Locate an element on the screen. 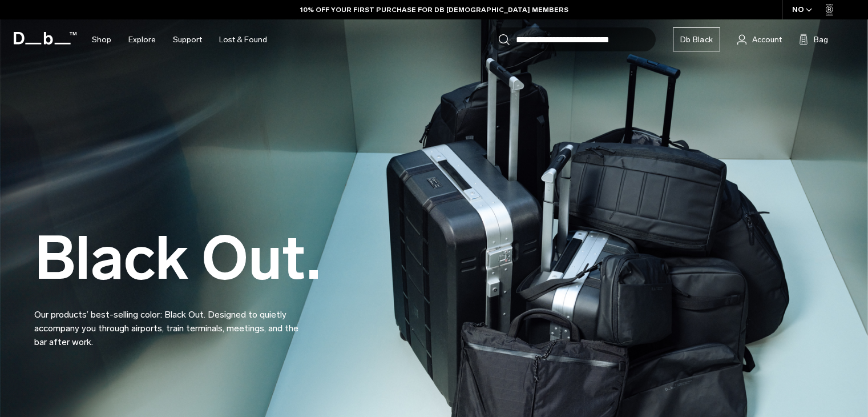  nav: Main Navigation is located at coordinates (179, 39).